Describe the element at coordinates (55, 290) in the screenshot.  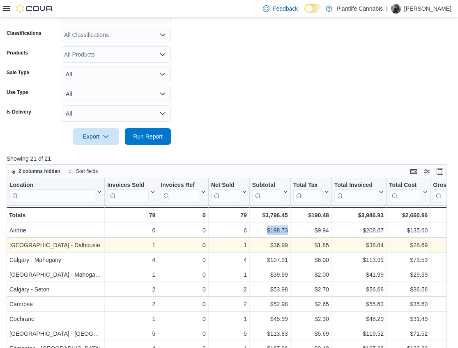
I see `div: Calgary - Seton` at that location.